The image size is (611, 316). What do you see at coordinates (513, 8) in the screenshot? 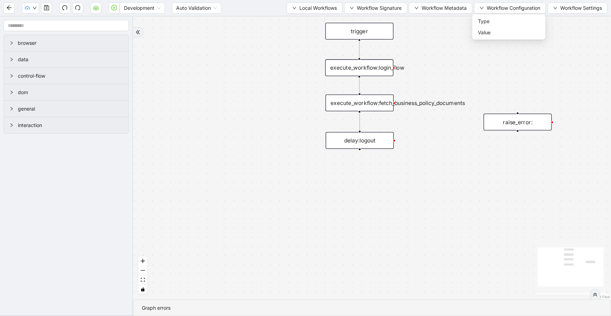
I see `span: Workflow Configuration` at bounding box center [513, 8].